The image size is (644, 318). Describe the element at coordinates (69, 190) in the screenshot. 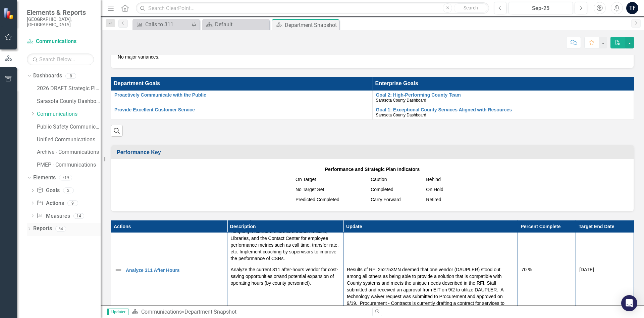

I see `div: 2` at that location.